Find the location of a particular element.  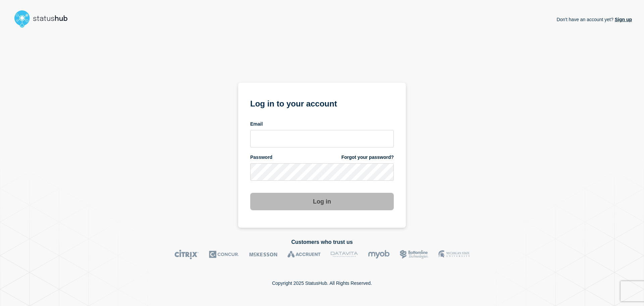

input: password input is located at coordinates (322, 172).